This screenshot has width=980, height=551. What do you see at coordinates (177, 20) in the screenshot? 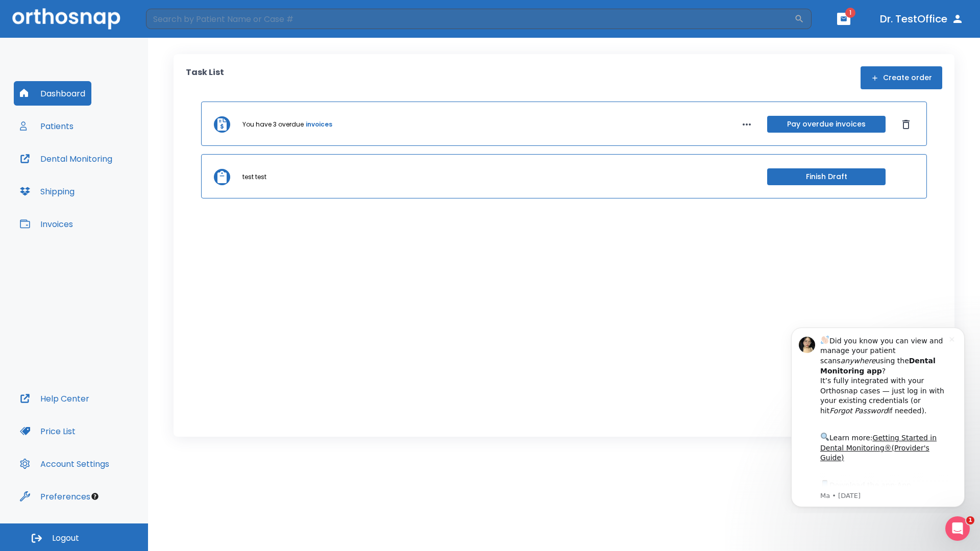
I see `button: Dismiss notification` at bounding box center [177, 20].